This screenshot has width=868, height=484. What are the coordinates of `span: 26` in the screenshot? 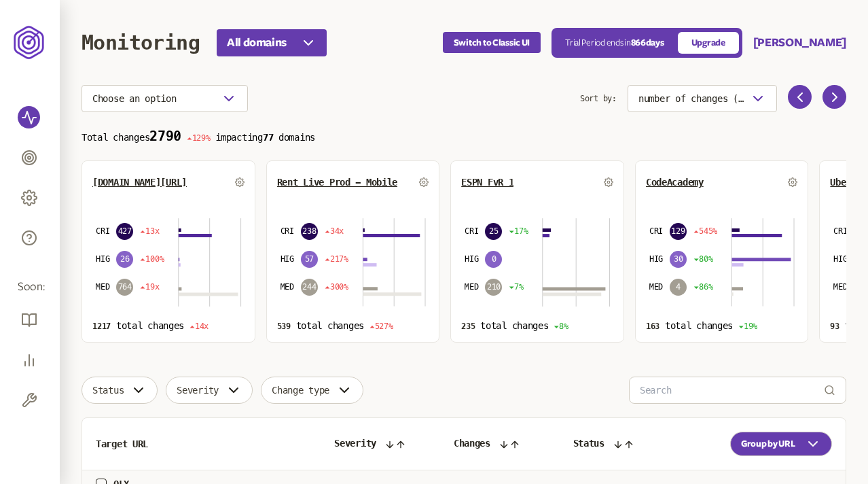 It's located at (124, 259).